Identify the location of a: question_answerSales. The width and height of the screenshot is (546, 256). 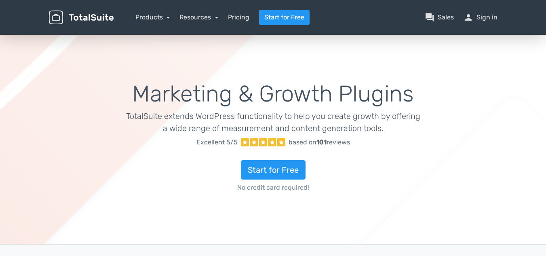
(440, 17).